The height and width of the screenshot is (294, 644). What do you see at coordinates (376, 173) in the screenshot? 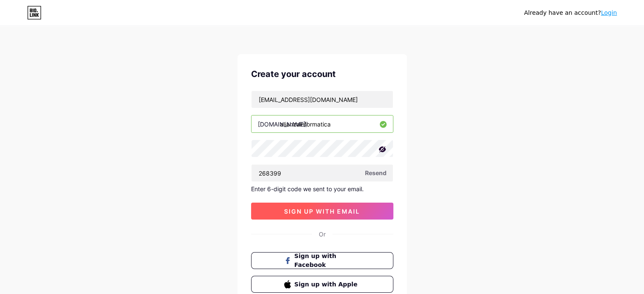
I see `span: Resend` at bounding box center [376, 173].